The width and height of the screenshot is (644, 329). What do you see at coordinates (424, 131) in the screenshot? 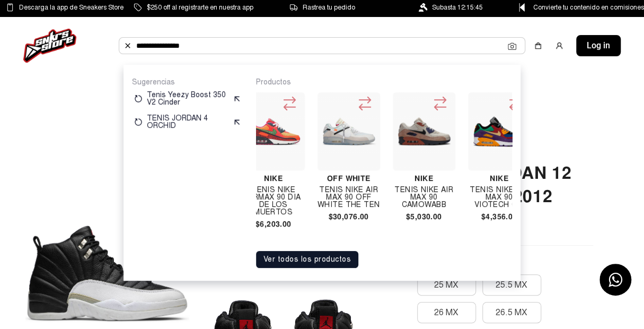
I see `img: Tenis Nike Air Max 90 Camowabb` at bounding box center [424, 131].